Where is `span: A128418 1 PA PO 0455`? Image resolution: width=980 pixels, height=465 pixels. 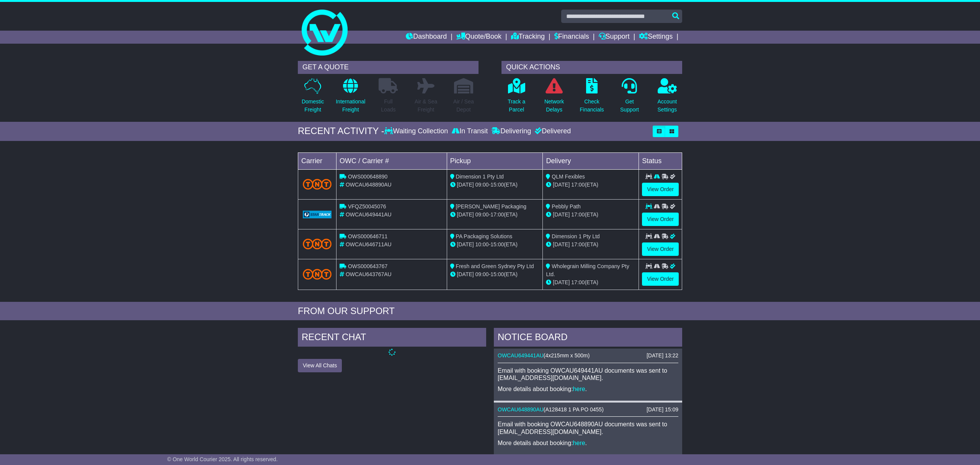
span: A128418 1 PA PO 0455 is located at coordinates (574, 409).